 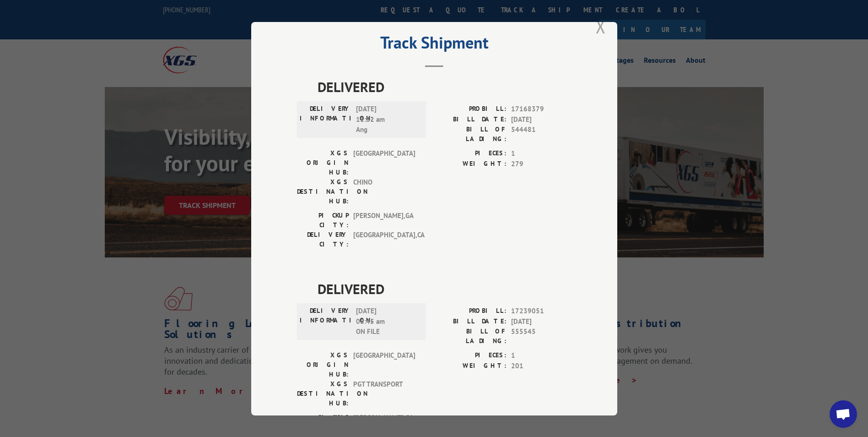 What do you see at coordinates (384, 191) in the screenshot?
I see `span: CHINO` at bounding box center [384, 191].